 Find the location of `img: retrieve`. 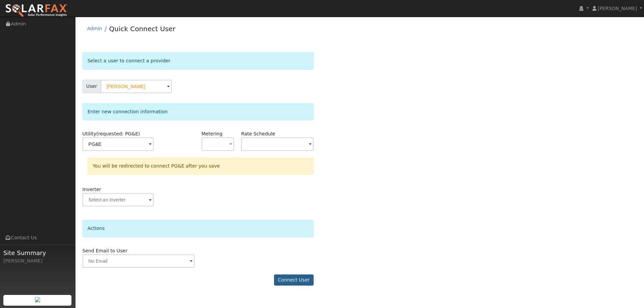

img: retrieve is located at coordinates (38, 300).